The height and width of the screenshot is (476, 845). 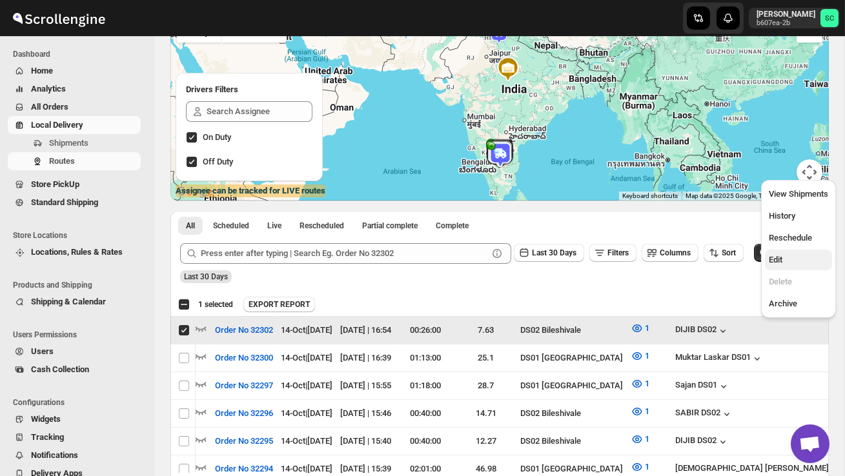 I want to click on span: Home, so click(x=42, y=70).